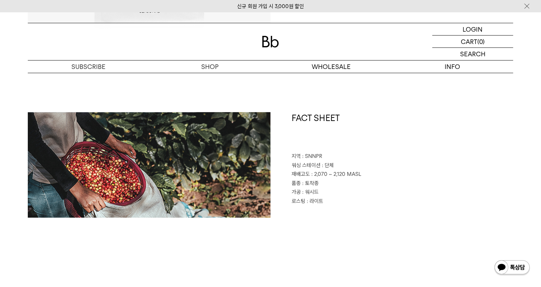 Image resolution: width=541 pixels, height=287 pixels. Describe the element at coordinates (336, 174) in the screenshot. I see `span: : 2,070 ~ 2,120 MASL` at that location.